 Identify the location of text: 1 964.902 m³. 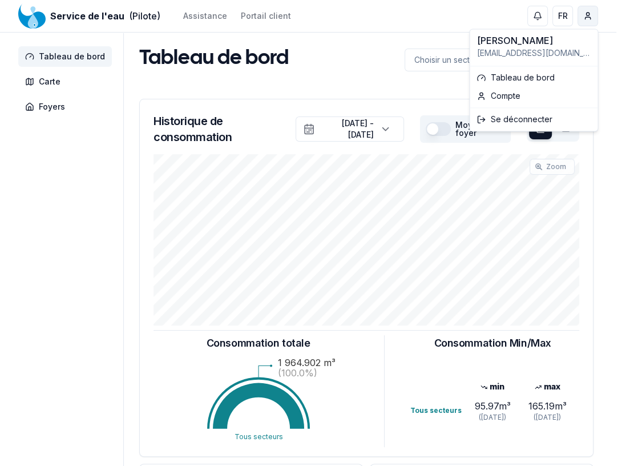
(306, 362).